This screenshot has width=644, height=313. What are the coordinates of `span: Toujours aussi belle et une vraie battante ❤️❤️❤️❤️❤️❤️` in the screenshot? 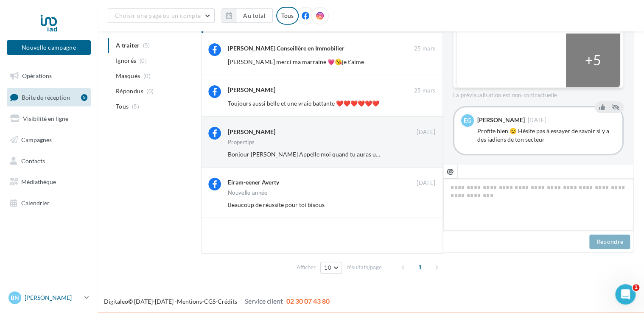 It's located at (303, 103).